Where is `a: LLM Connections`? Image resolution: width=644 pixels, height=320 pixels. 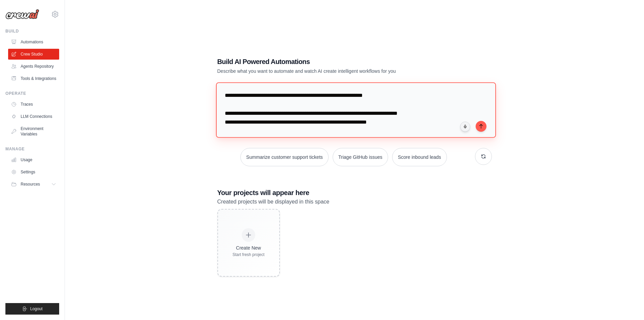
a: LLM Connections is located at coordinates (33, 116).